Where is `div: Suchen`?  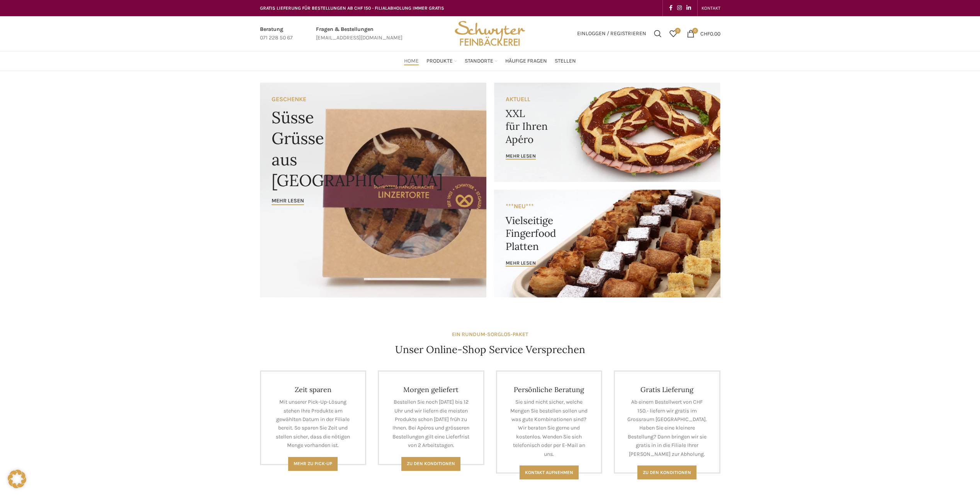
div: Suchen is located at coordinates (657, 34).